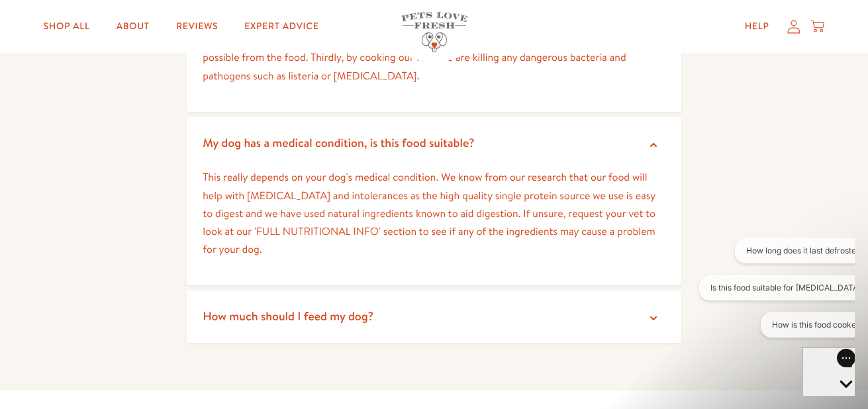  What do you see at coordinates (281, 26) in the screenshot?
I see `a: Expert Advice` at bounding box center [281, 26].